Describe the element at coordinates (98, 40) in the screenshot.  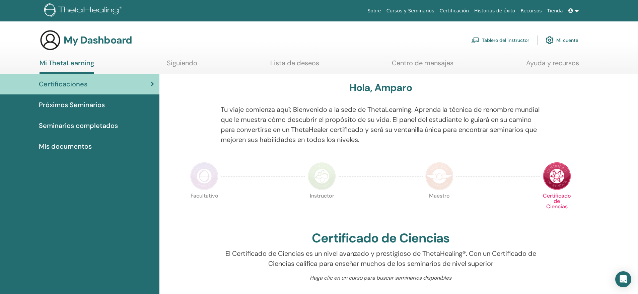
I see `h3: My Dashboard` at that location.